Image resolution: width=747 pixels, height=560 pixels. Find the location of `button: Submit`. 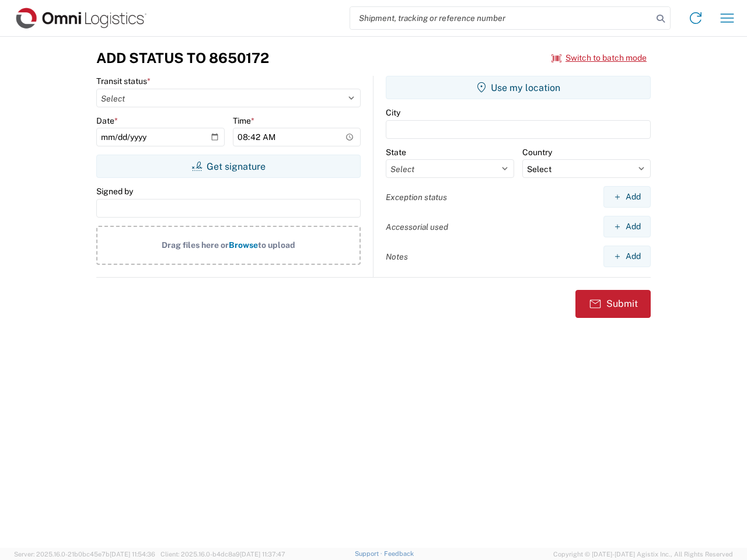

button: Submit is located at coordinates (613, 304).